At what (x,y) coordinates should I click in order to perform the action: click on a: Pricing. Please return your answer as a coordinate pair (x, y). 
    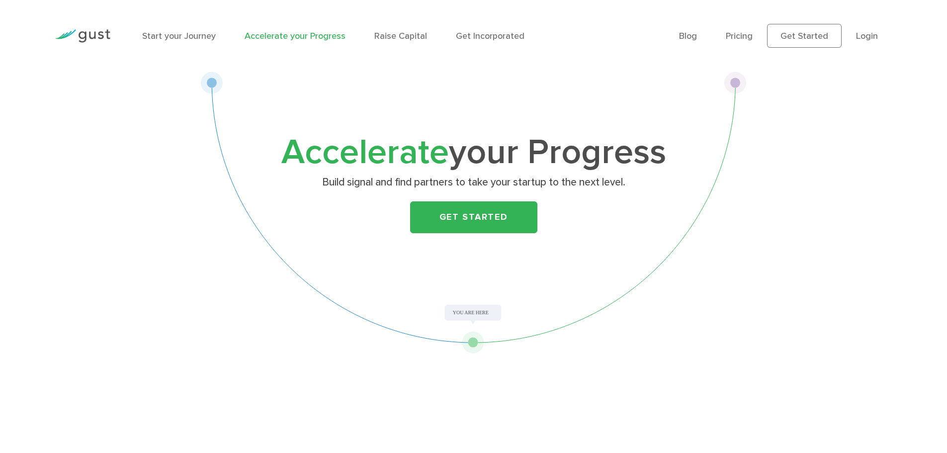
    Looking at the image, I should click on (739, 36).